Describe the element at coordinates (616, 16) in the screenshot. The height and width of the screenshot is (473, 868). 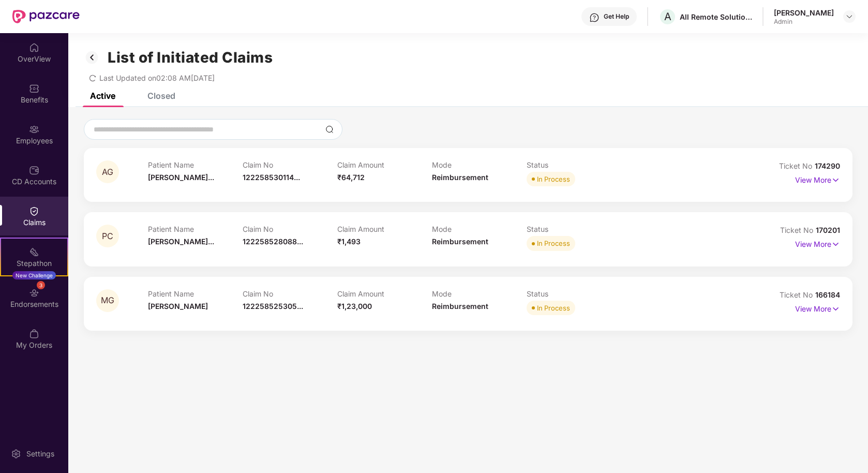
I see `div: Get Help` at that location.